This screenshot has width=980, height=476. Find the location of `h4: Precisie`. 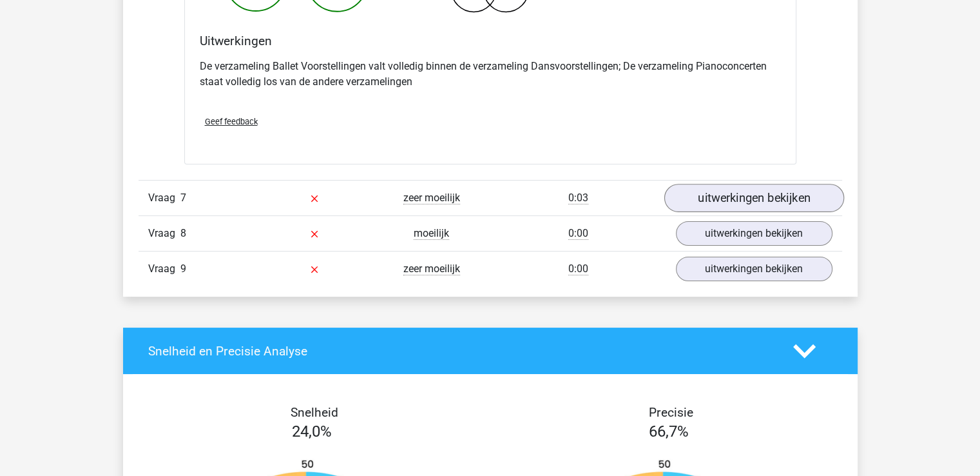

h4: Precisie is located at coordinates (672, 412).